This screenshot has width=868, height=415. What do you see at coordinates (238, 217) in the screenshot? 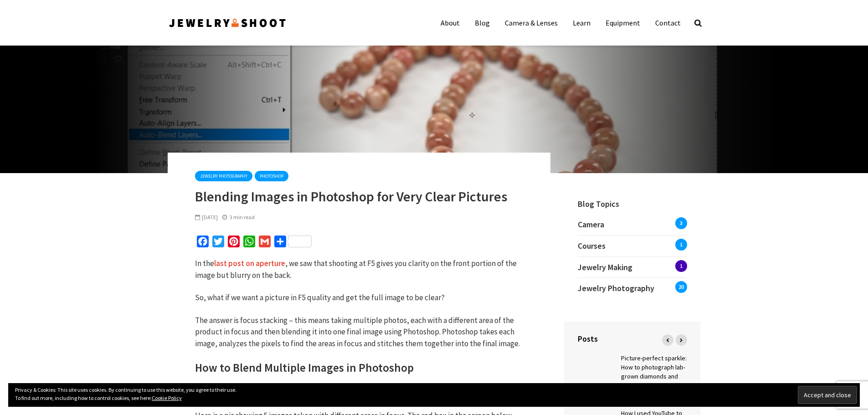
I see `div: 3 min read` at bounding box center [238, 217].